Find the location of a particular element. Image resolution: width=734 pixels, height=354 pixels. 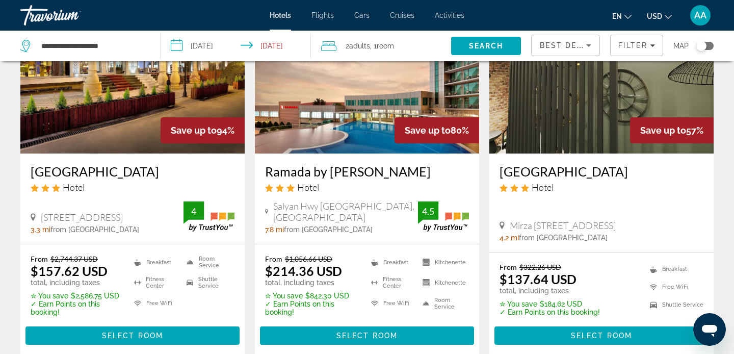

ins: $137.64 USD is located at coordinates (538, 279).